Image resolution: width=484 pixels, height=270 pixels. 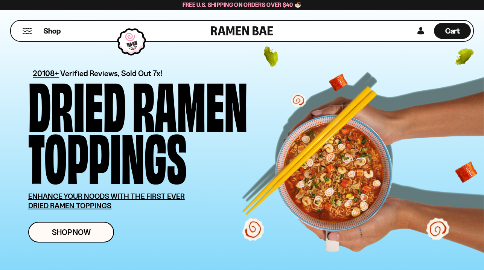 What do you see at coordinates (107, 201) in the screenshot?
I see `u: ENHANCE YOUR NOODS WITH THE FIRST EVER DRIED RAMEN TOPPINGS` at bounding box center [107, 201].